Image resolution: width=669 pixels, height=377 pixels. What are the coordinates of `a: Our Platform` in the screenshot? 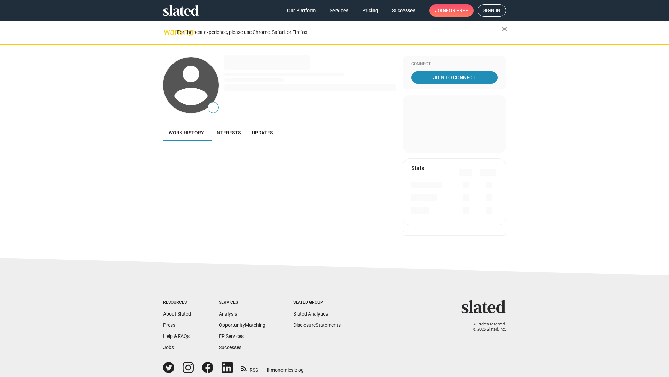 It's located at (302, 10).